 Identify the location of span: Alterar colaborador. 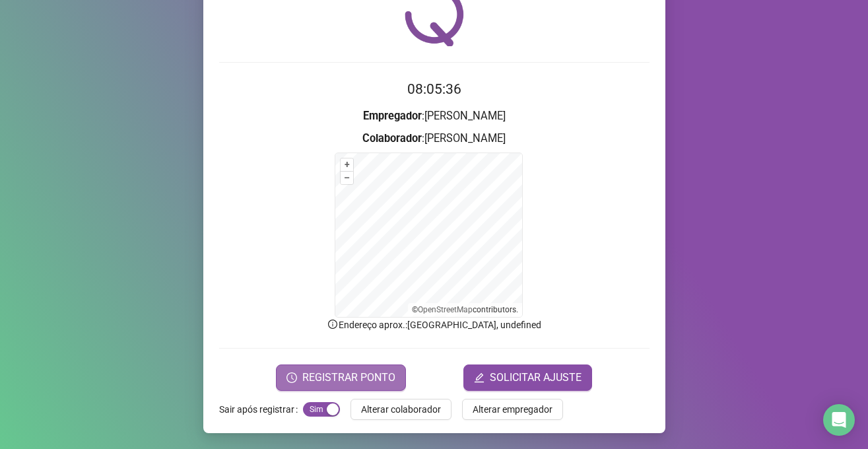
(401, 409).